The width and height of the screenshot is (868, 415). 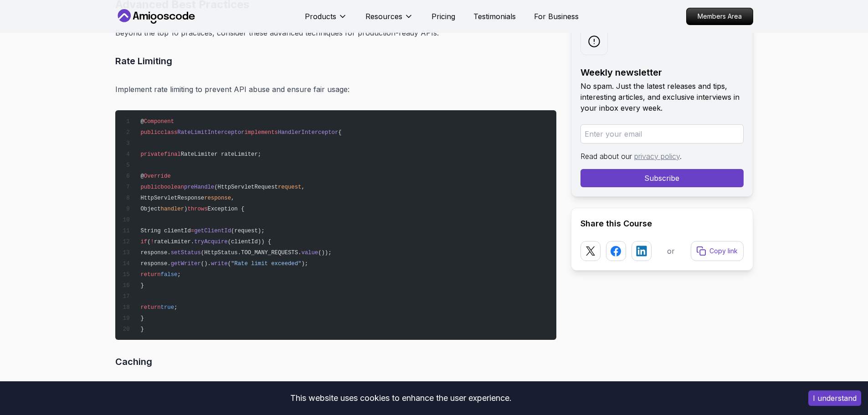 What do you see at coordinates (720, 16) in the screenshot?
I see `a: Members Area` at bounding box center [720, 16].